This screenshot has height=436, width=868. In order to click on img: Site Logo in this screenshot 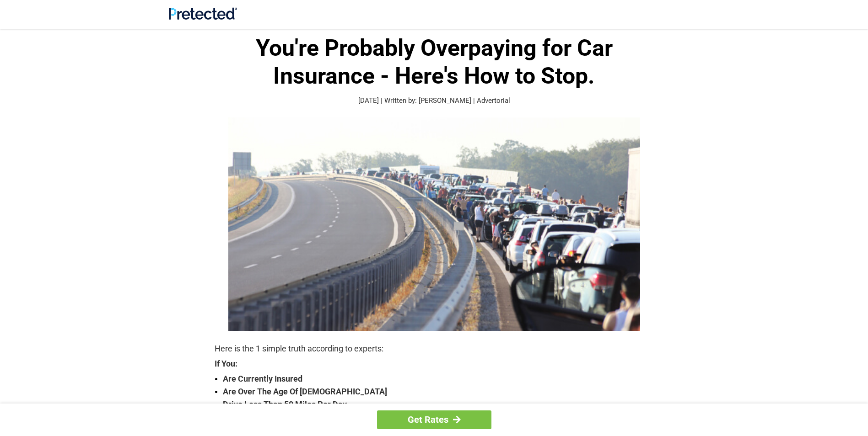, I will do `click(202, 14)`.